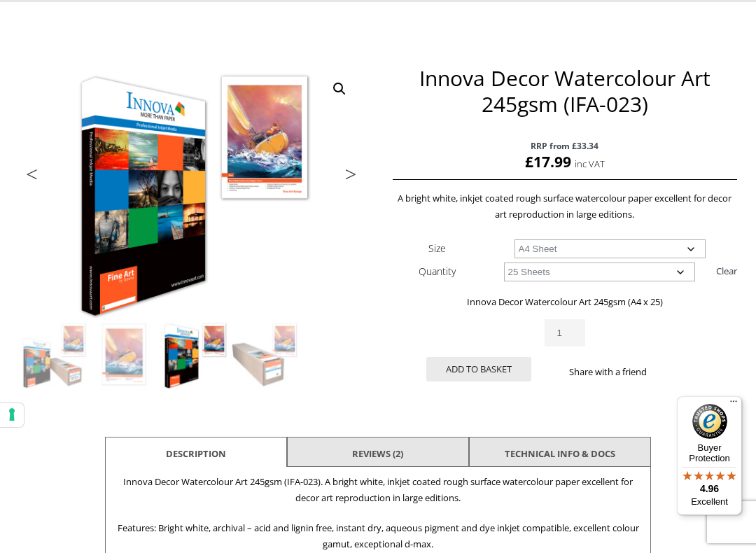 Image resolution: width=756 pixels, height=553 pixels. What do you see at coordinates (377, 454) in the screenshot?
I see `a: Reviews (2)` at bounding box center [377, 454].